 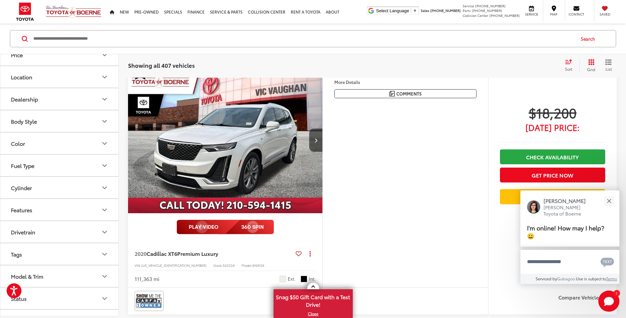 I want to click on span: Serviced by, so click(x=546, y=278).